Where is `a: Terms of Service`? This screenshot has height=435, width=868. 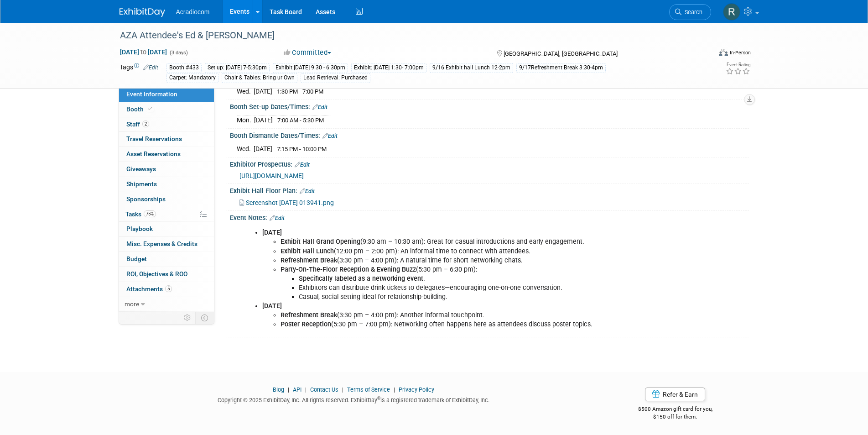 a: Terms of Service is located at coordinates (368, 389).